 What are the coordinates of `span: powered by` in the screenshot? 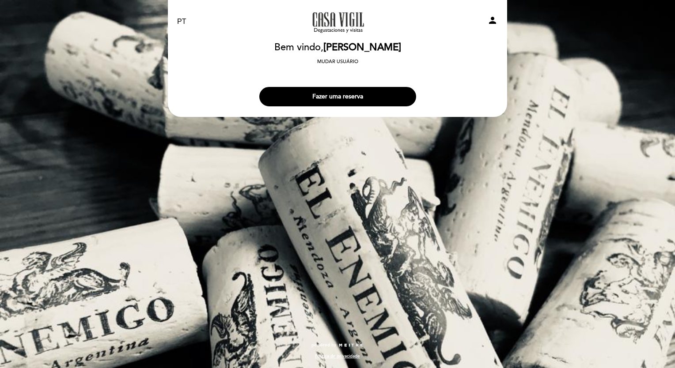 It's located at (324, 345).